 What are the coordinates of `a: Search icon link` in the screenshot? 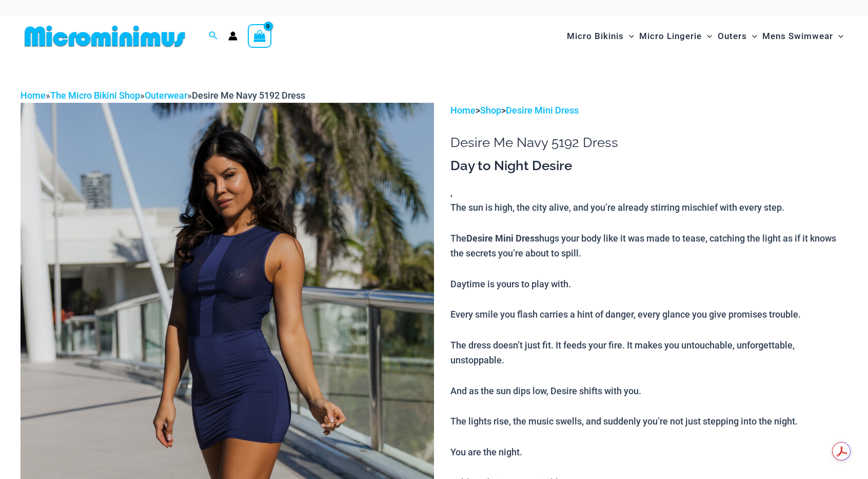 It's located at (214, 36).